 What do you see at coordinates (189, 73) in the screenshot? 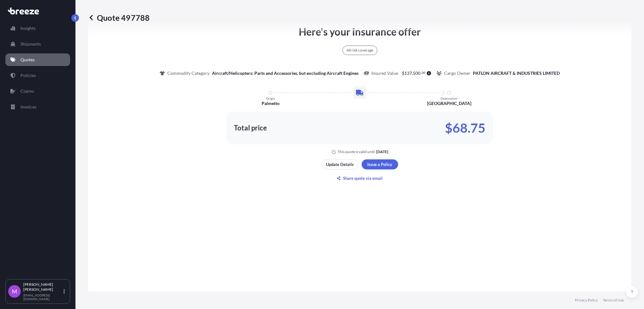
I see `p: Commodity Category` at bounding box center [189, 73].